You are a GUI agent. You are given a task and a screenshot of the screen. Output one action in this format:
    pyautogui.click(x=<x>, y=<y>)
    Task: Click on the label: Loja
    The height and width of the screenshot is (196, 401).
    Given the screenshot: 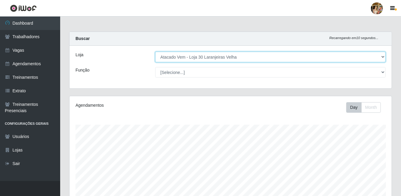 What is the action you would take?
    pyautogui.click(x=79, y=55)
    